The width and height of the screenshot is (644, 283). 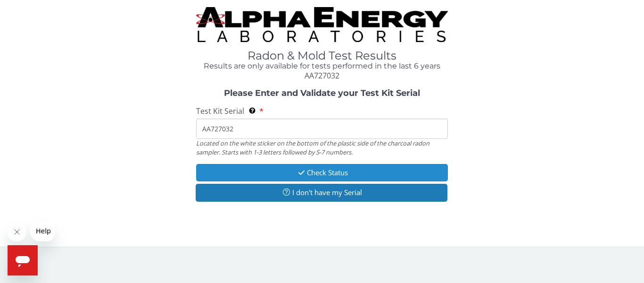 I want to click on span: AA727032, so click(x=322, y=75).